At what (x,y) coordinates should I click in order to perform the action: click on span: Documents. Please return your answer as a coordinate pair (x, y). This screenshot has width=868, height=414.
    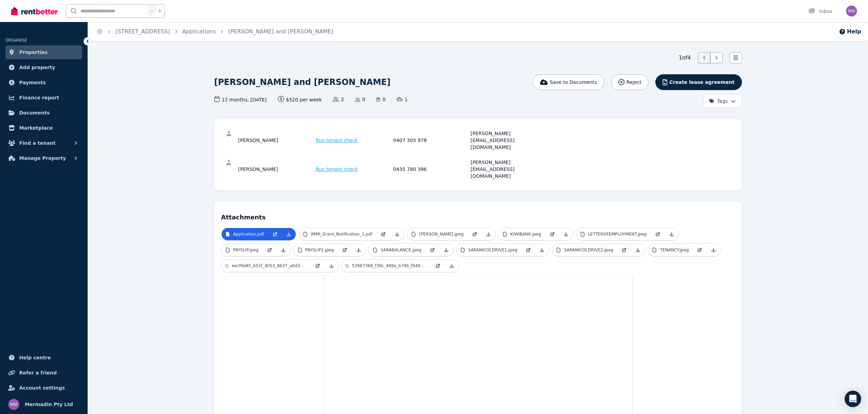
    Looking at the image, I should click on (34, 113).